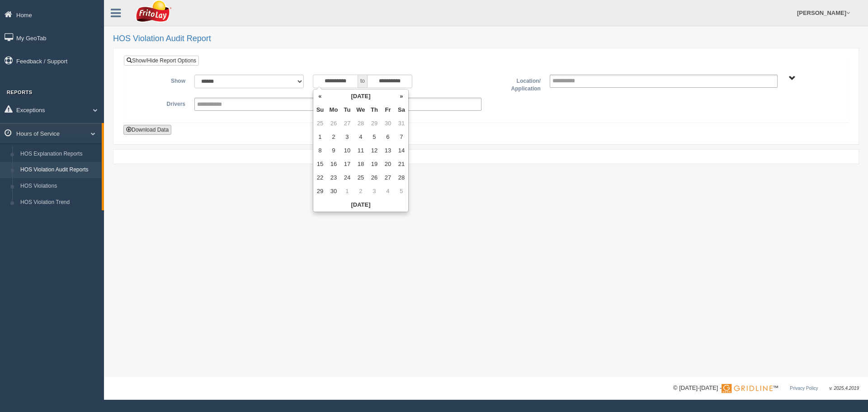 The image size is (868, 412). What do you see at coordinates (388, 164) in the screenshot?
I see `td: 20` at bounding box center [388, 164].